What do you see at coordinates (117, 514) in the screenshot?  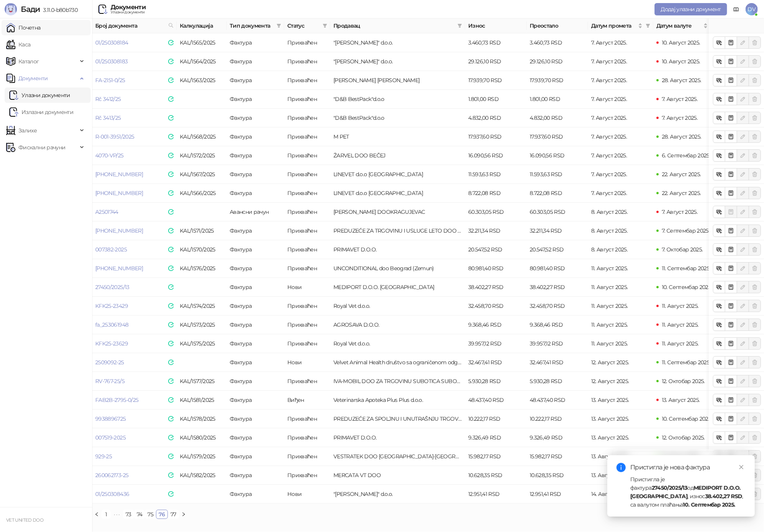 I see `li: Претходних 5 Страна` at bounding box center [117, 514].